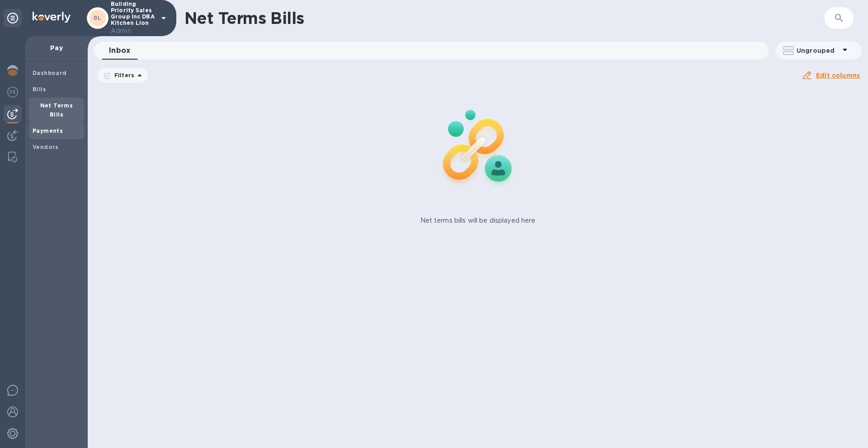 The image size is (868, 448). What do you see at coordinates (133, 18) in the screenshot?
I see `p: Building Priority Sales Group Inc DBA Kitchen Lion` at bounding box center [133, 18].